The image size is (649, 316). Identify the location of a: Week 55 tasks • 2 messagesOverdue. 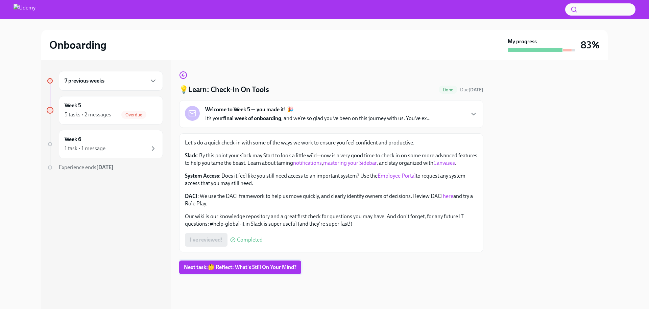
(105, 110).